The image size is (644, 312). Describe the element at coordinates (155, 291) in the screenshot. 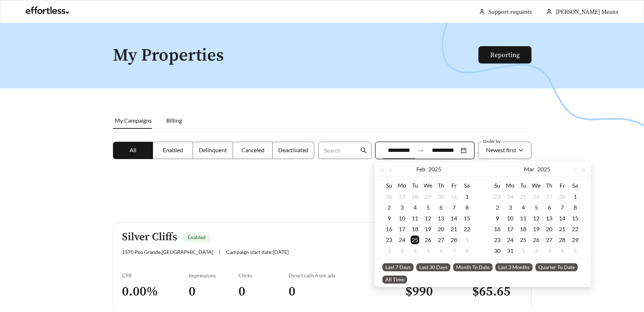

I see `h3: 0.00 %` at that location.